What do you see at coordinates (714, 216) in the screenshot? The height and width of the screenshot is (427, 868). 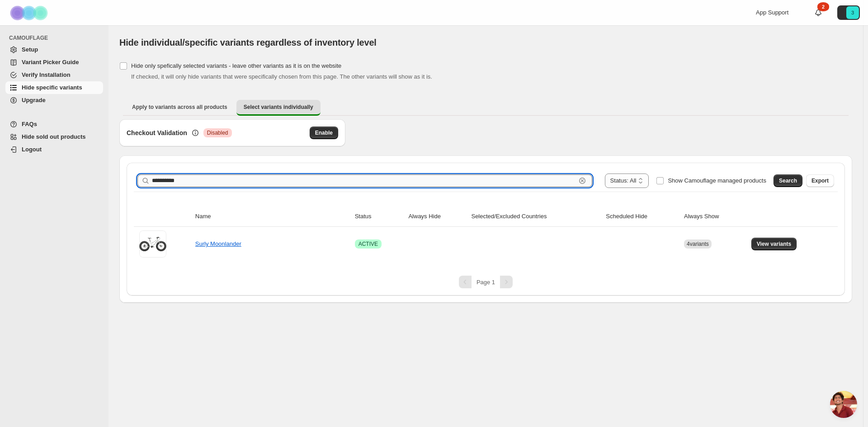 I see `th: Always Show` at bounding box center [714, 216].